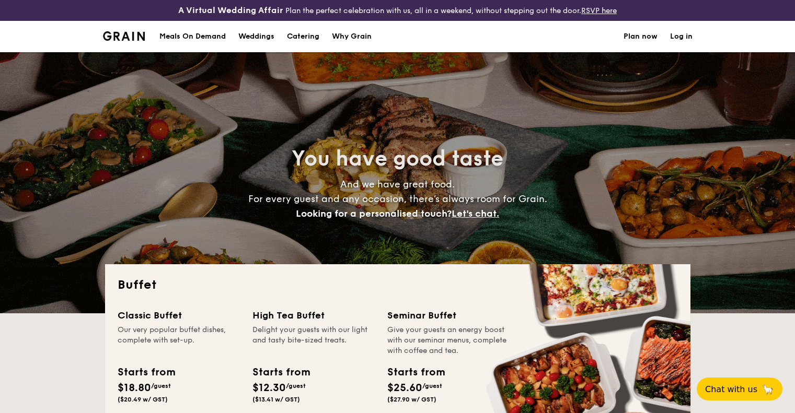 The image size is (795, 413). What do you see at coordinates (303, 37) in the screenshot?
I see `h1: Catering` at bounding box center [303, 37].